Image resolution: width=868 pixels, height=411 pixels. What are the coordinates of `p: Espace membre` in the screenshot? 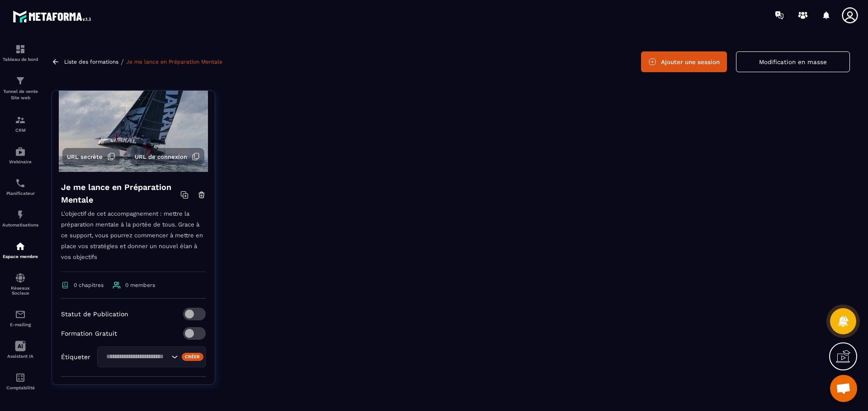 It's located at (20, 257).